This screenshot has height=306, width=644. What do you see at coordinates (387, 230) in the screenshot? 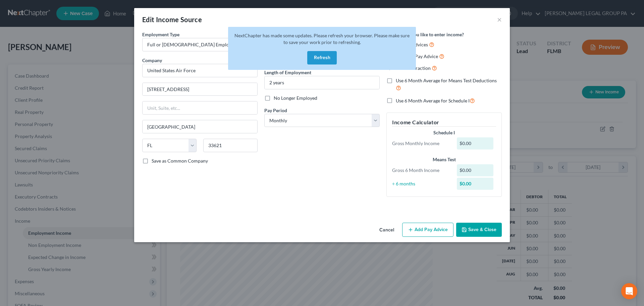
I see `button: Cancel` at bounding box center [387, 230].